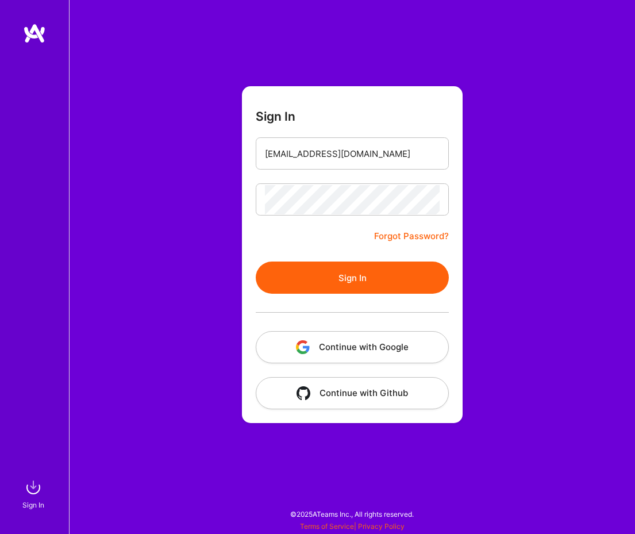 The height and width of the screenshot is (534, 635). What do you see at coordinates (33, 488) in the screenshot?
I see `img: sign in` at bounding box center [33, 488].